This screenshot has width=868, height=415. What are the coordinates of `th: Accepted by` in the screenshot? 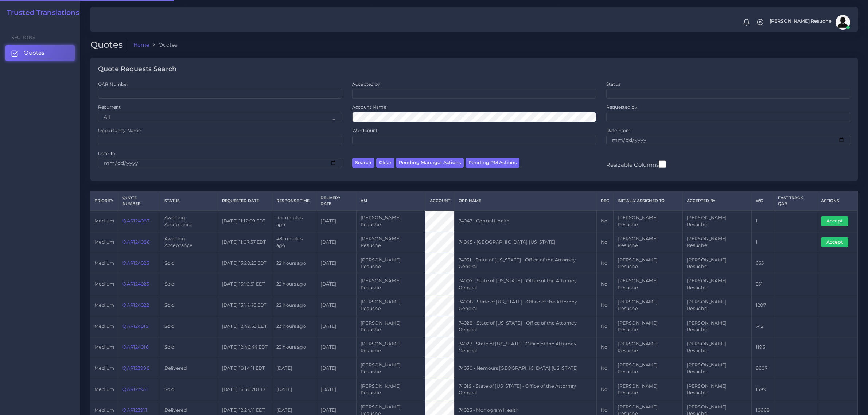 It's located at (717, 201).